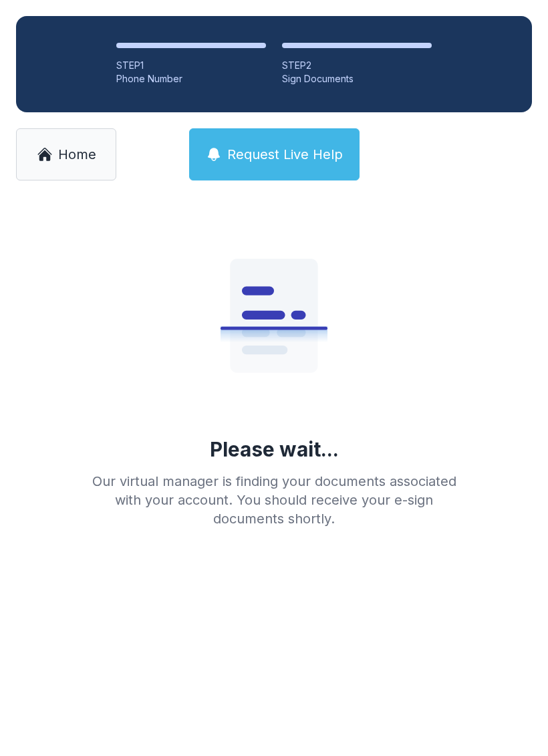 This screenshot has height=756, width=548. I want to click on div: Please wait..., so click(274, 449).